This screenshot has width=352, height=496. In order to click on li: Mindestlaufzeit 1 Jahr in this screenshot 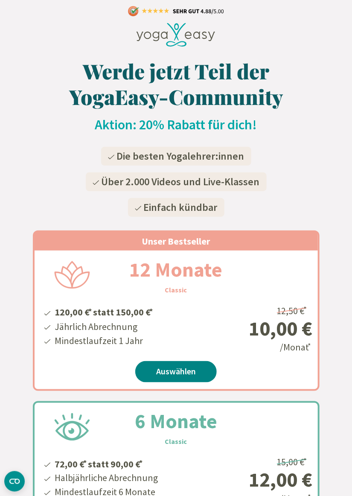, I will do `click(104, 341)`.